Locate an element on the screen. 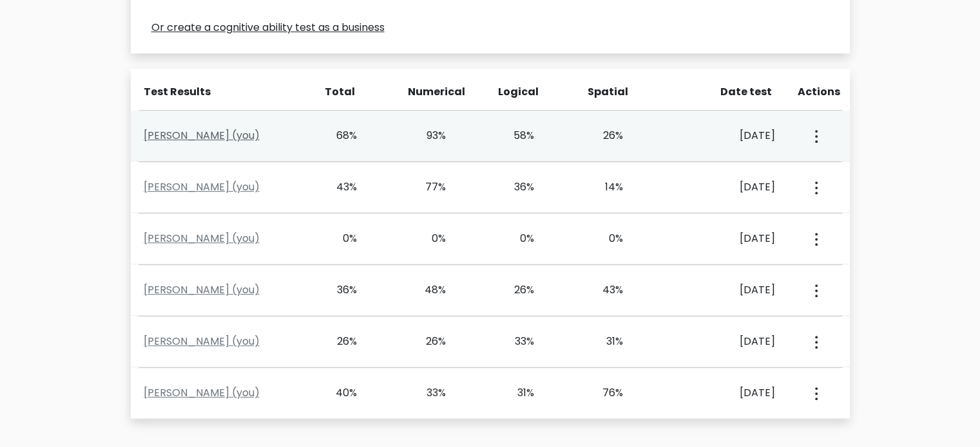 The image size is (980, 447). div: 68% is located at coordinates (339, 135).